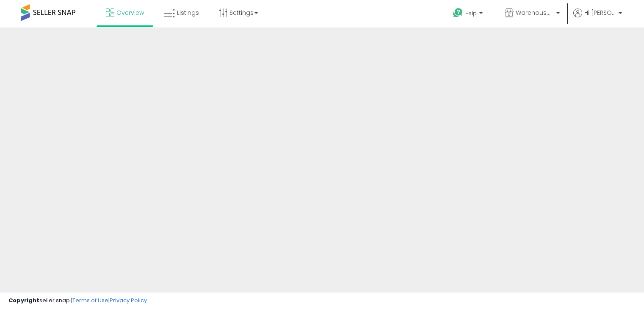 The width and height of the screenshot is (644, 309). Describe the element at coordinates (458, 13) in the screenshot. I see `i: Get Help` at that location.